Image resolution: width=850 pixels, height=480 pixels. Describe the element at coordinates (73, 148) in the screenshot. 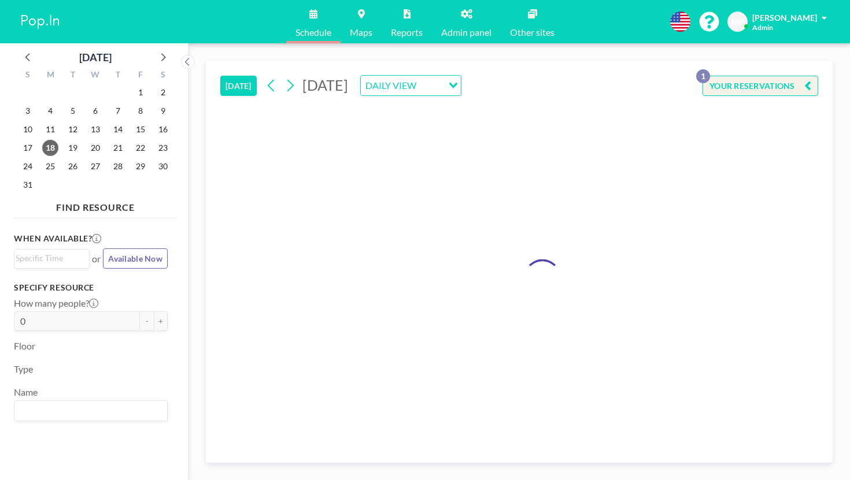

I see `span: Tuesday, August 19, 2025` at that location.